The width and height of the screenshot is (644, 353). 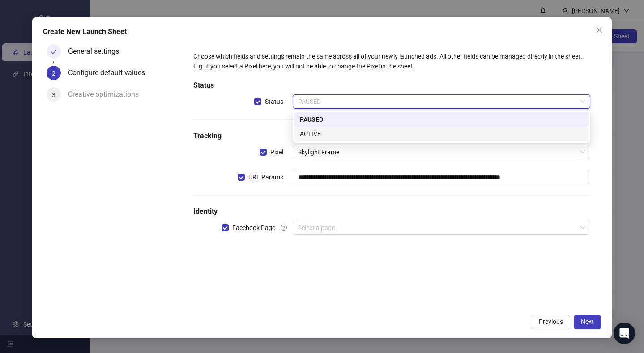 I want to click on span: Facebook Page, so click(x=254, y=228).